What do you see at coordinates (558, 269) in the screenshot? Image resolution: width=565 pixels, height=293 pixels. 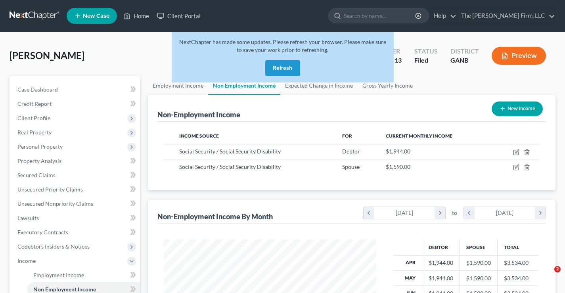 I see `span: 2` at bounding box center [558, 269].